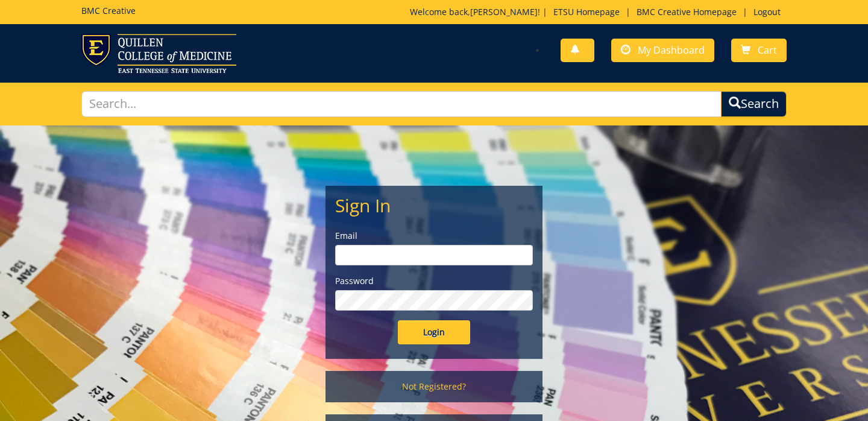 This screenshot has width=868, height=421. What do you see at coordinates (434, 386) in the screenshot?
I see `a: Not Registered?` at bounding box center [434, 386].